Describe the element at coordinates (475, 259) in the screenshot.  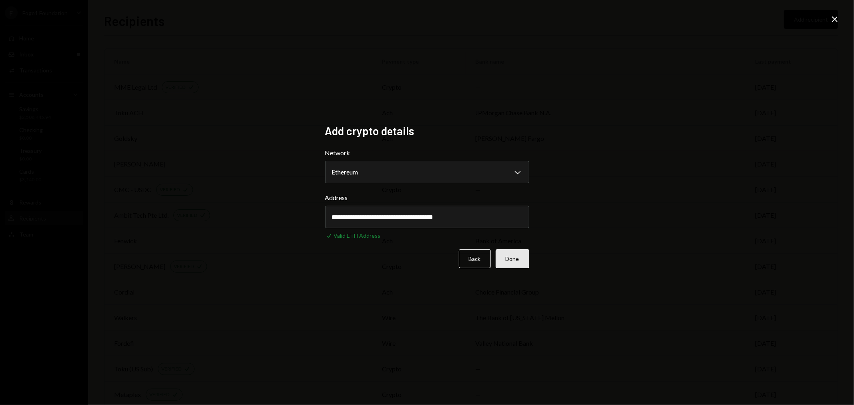
I see `button: Back` at that location.